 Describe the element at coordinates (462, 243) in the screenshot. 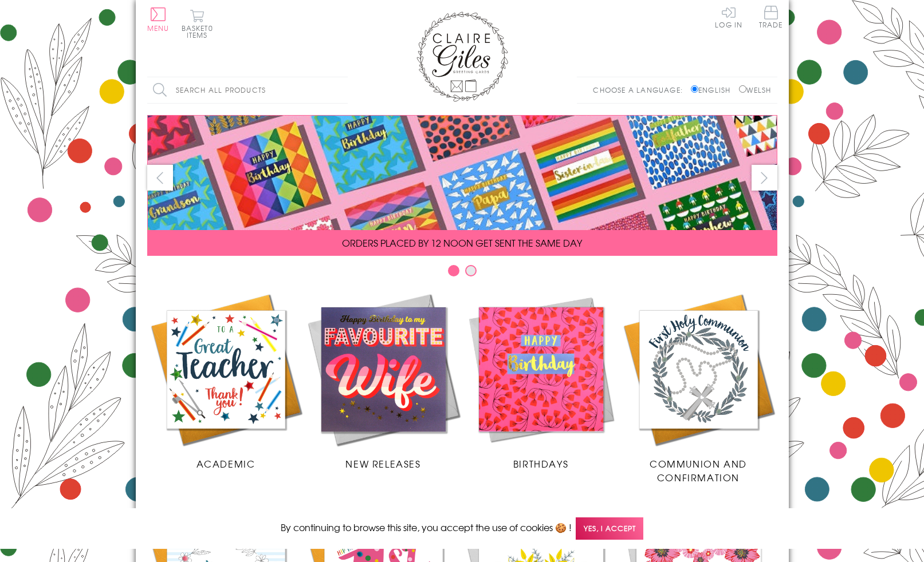

I see `span: ORDERS PLACED BY 12 NOON GET SENT THE SAME DAY` at that location.